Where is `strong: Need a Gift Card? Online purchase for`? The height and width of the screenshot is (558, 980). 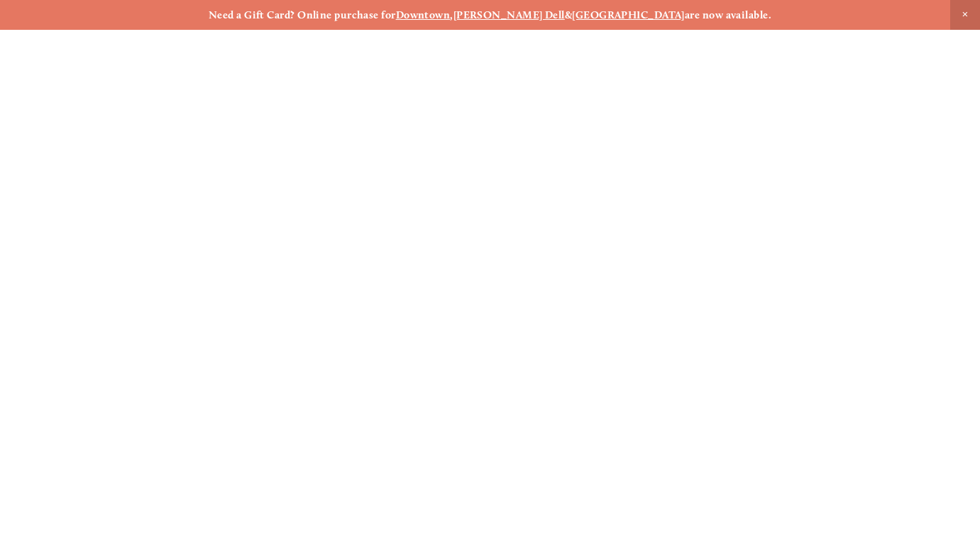 strong: Need a Gift Card? Online purchase for is located at coordinates (302, 15).